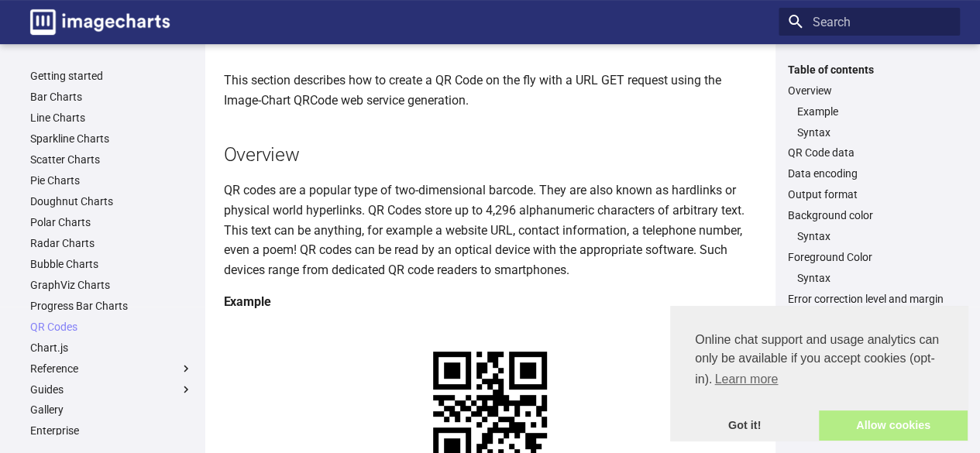  I want to click on a: Doughnut Charts, so click(111, 201).